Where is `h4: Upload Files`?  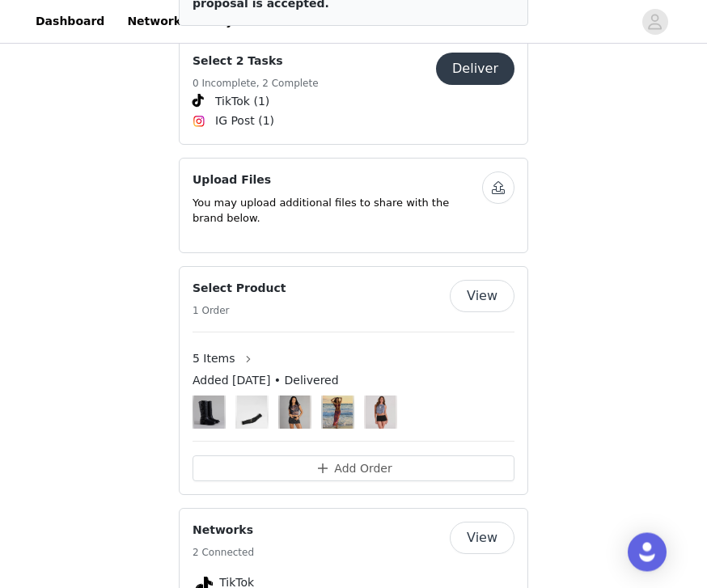 h4: Upload Files is located at coordinates (337, 180).